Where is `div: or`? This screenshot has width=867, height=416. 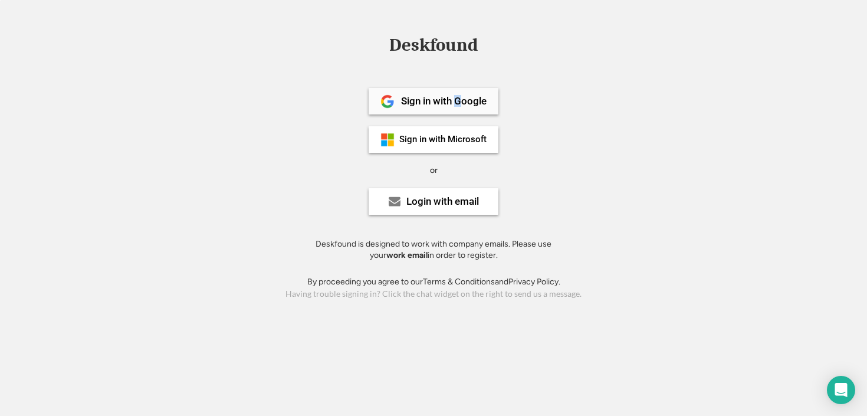 div: or is located at coordinates (434, 170).